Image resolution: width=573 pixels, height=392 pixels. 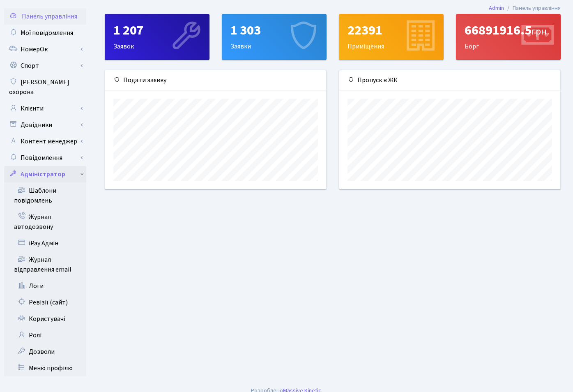 What do you see at coordinates (45, 352) in the screenshot?
I see `a: Дозволи` at bounding box center [45, 352].